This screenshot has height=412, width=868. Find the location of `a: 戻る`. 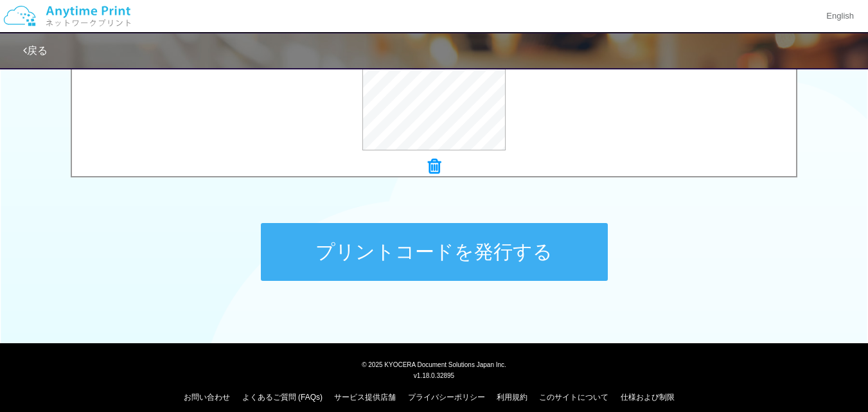

a: 戻る is located at coordinates (35, 50).